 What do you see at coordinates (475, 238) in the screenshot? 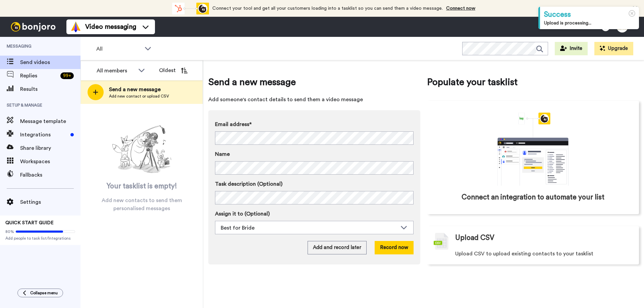
I see `span: Upload CSV` at bounding box center [475, 238].